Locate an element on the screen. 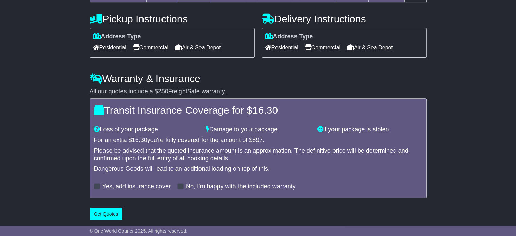  h4: Transit Insurance Coverage for $ is located at coordinates (258, 110).